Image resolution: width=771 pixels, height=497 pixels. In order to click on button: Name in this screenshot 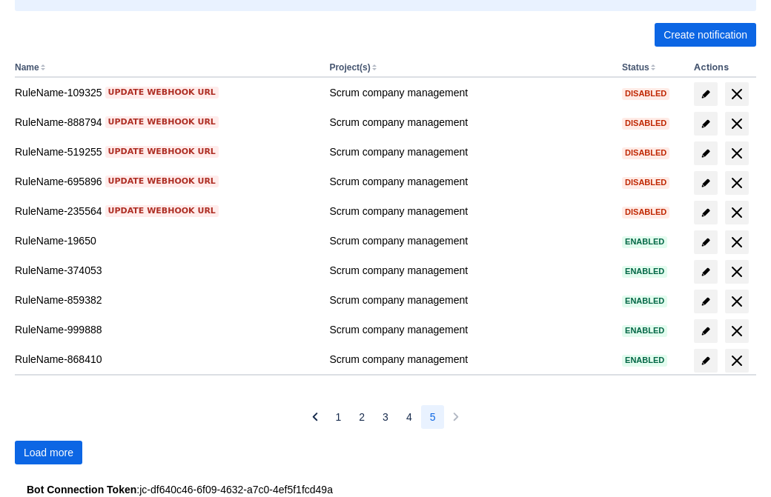, I will do `click(27, 67)`.